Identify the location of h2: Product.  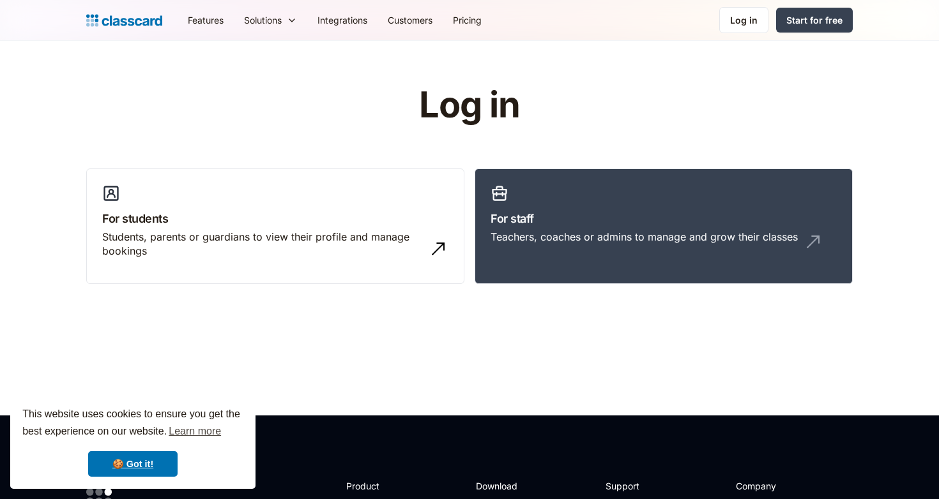
(380, 486).